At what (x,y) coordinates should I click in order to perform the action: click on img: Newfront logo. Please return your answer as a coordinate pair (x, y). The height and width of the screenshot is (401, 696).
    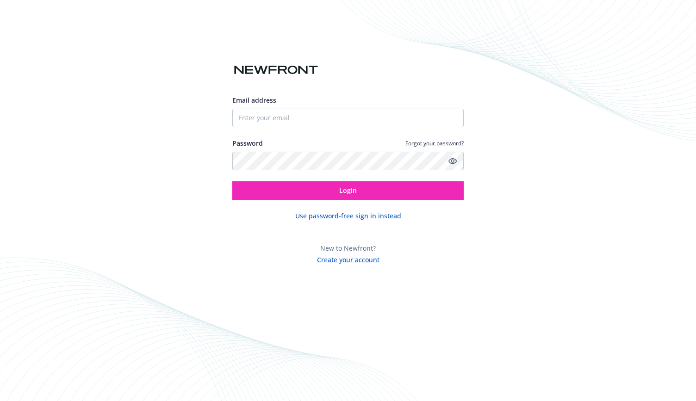
    Looking at the image, I should click on (276, 70).